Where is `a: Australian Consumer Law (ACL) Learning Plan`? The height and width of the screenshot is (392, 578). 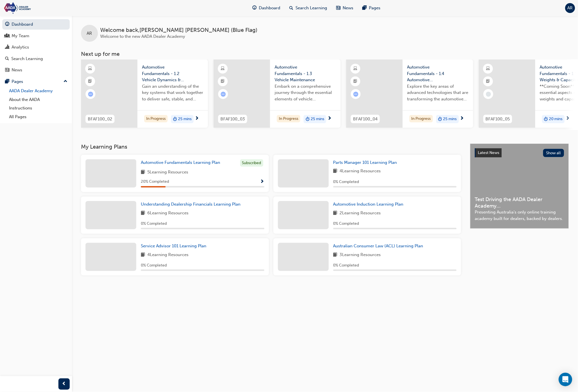
a: Australian Consumer Law (ACL) Learning Plan is located at coordinates (379, 246).